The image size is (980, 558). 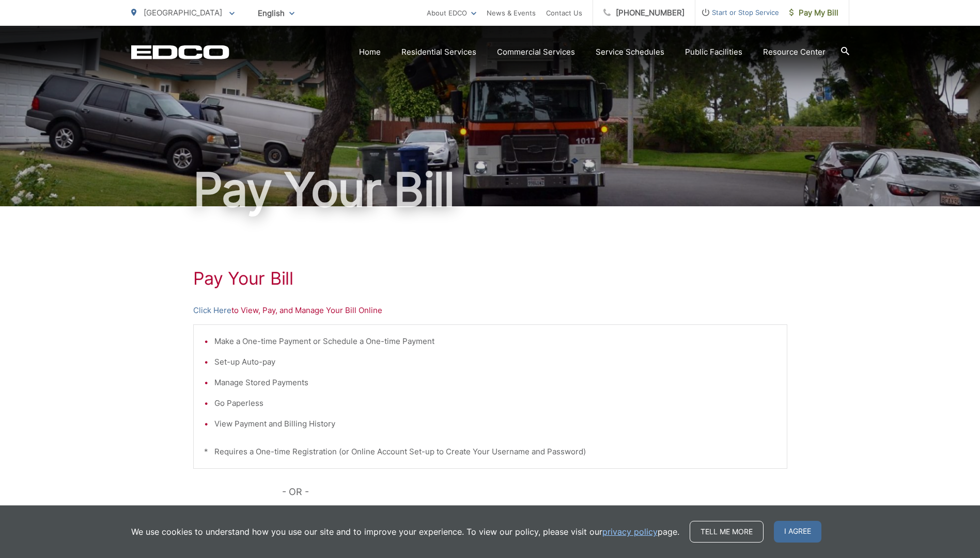 I want to click on a: Commercial Services, so click(x=536, y=52).